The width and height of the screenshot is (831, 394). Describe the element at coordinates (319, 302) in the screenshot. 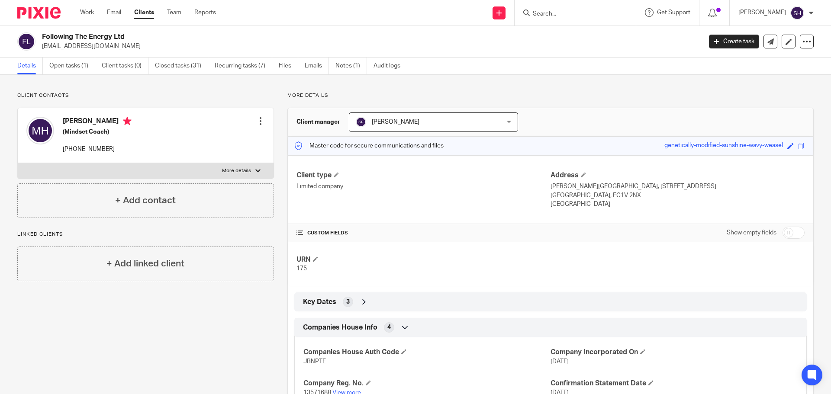

I see `span: Key Dates` at that location.